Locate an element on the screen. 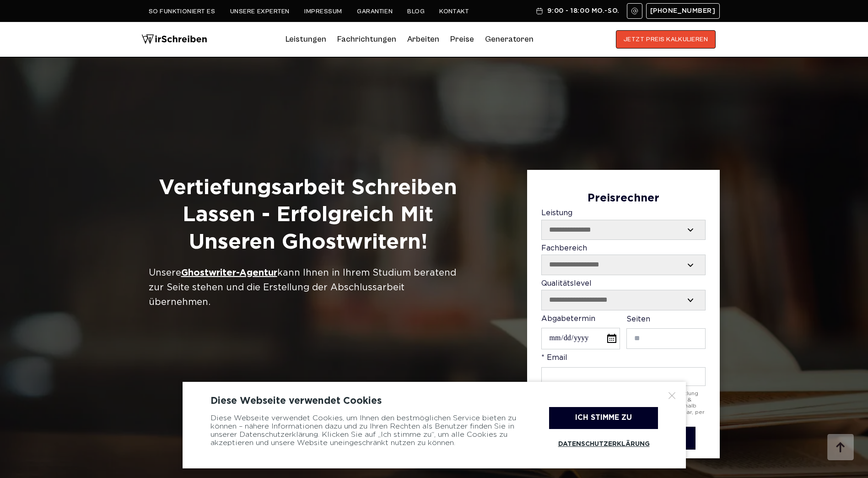 Image resolution: width=868 pixels, height=478 pixels. select: Leistung is located at coordinates (623, 230).